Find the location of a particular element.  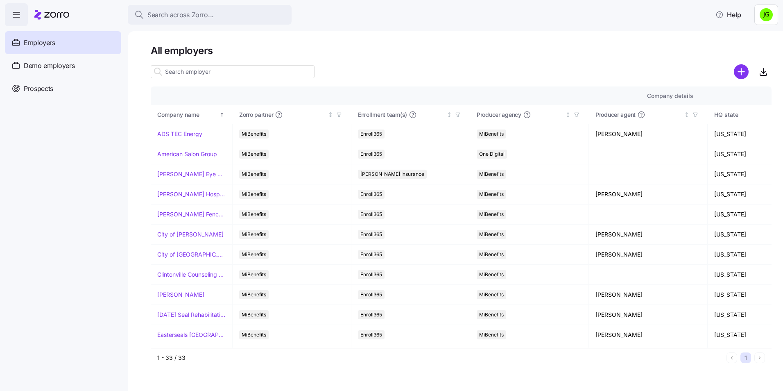

span: Help is located at coordinates (728, 15).